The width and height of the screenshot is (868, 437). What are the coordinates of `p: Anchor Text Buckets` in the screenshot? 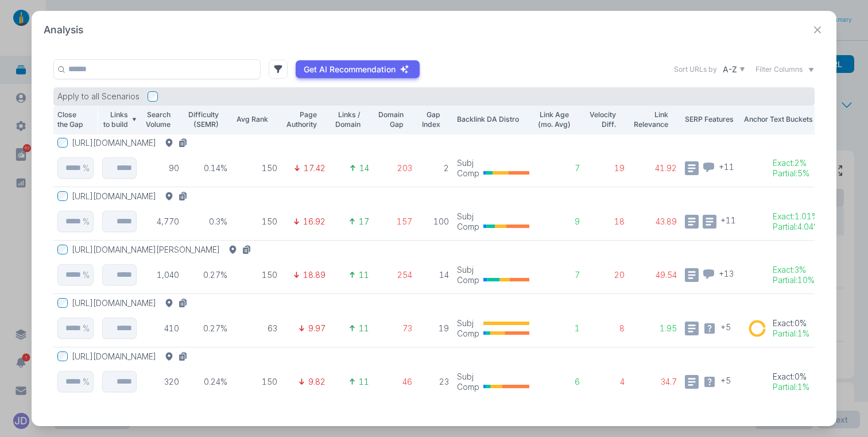 It's located at (784, 119).